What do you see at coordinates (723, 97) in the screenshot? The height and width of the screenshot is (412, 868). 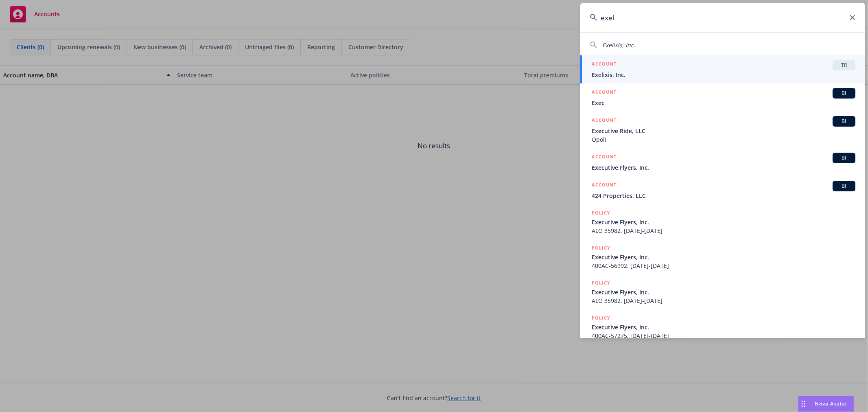 I see `a: ACCOUNTBIExec` at bounding box center [723, 97].